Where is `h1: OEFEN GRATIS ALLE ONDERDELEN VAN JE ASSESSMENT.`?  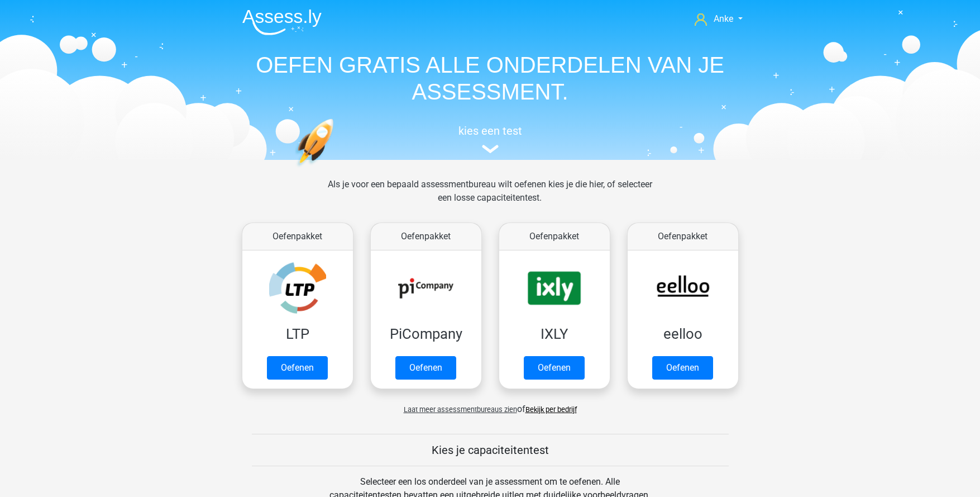 h1: OEFEN GRATIS ALLE ONDERDELEN VAN JE ASSESSMENT. is located at coordinates (490, 78).